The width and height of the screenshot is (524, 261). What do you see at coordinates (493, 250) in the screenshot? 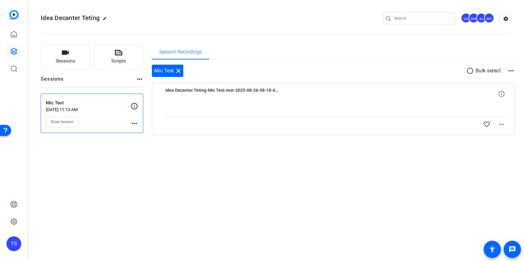
I see `mat-icon: accessibility` at bounding box center [493, 250].